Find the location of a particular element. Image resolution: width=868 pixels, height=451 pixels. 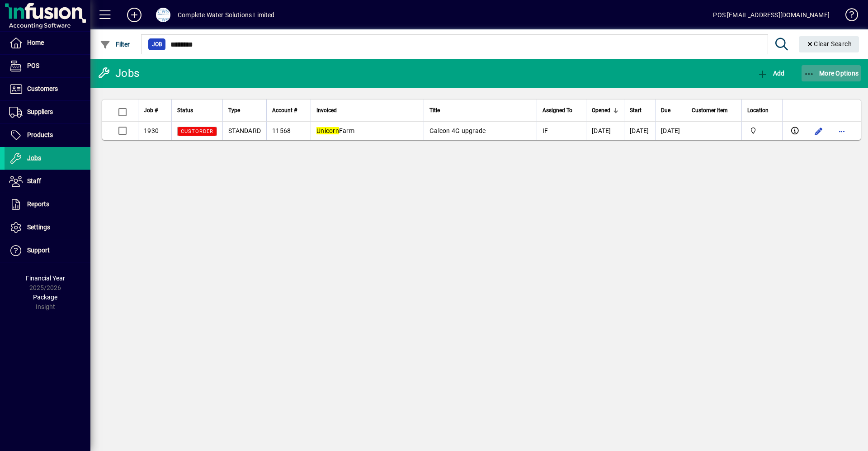

a: Customers is located at coordinates (47, 89).